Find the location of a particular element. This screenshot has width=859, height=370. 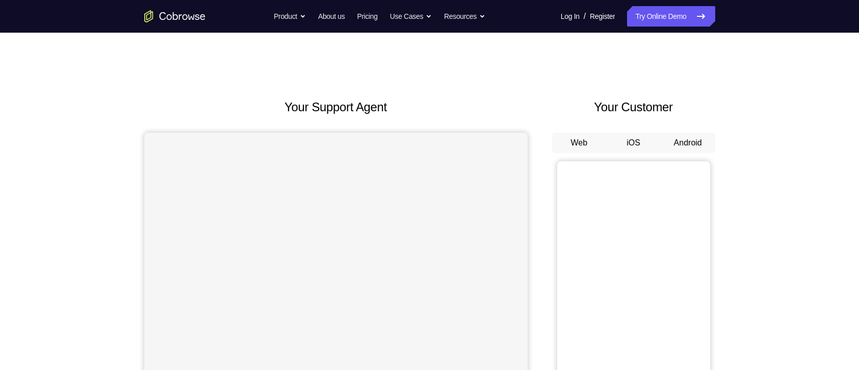

a: Try Online Demo is located at coordinates (671, 16).